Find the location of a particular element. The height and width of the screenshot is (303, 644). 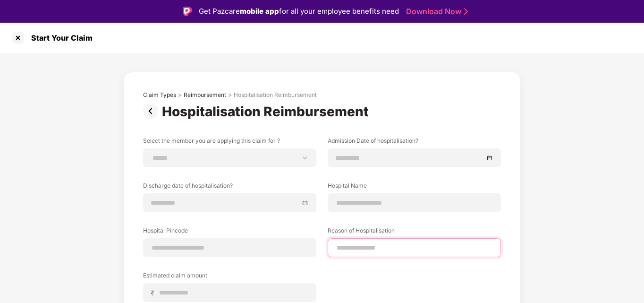

img: svg+xml;base64,PHN2ZyBpZD0iUHJldi0zMngzMiIgeG1sbnM9Imh0dHA6Ly93d3cudzMub3JnLzIwMDAvc3ZnIiB3aWR0aD... is located at coordinates (152, 111).